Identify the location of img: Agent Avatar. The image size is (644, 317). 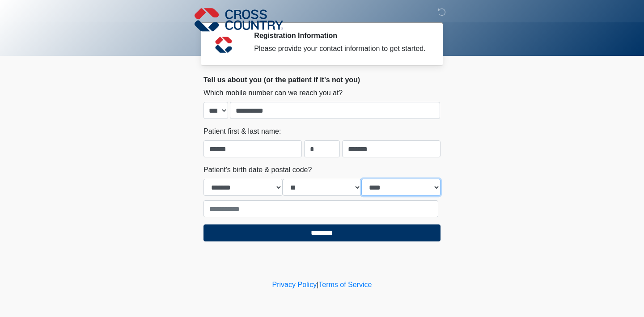
(224, 45).